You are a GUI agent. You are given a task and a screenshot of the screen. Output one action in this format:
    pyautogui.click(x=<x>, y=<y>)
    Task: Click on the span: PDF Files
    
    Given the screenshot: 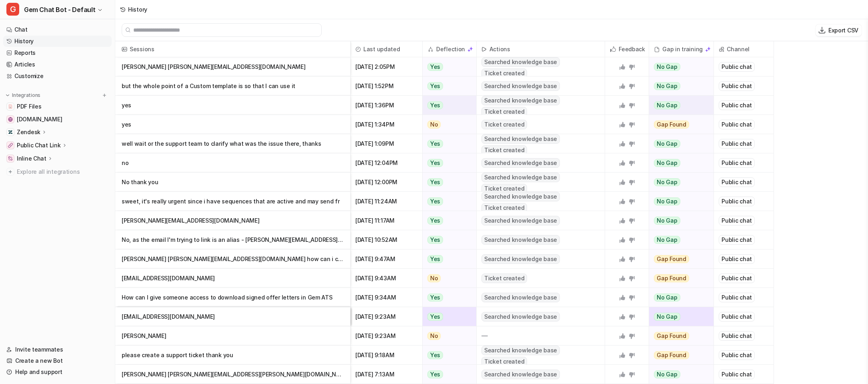 What is the action you would take?
    pyautogui.click(x=29, y=107)
    